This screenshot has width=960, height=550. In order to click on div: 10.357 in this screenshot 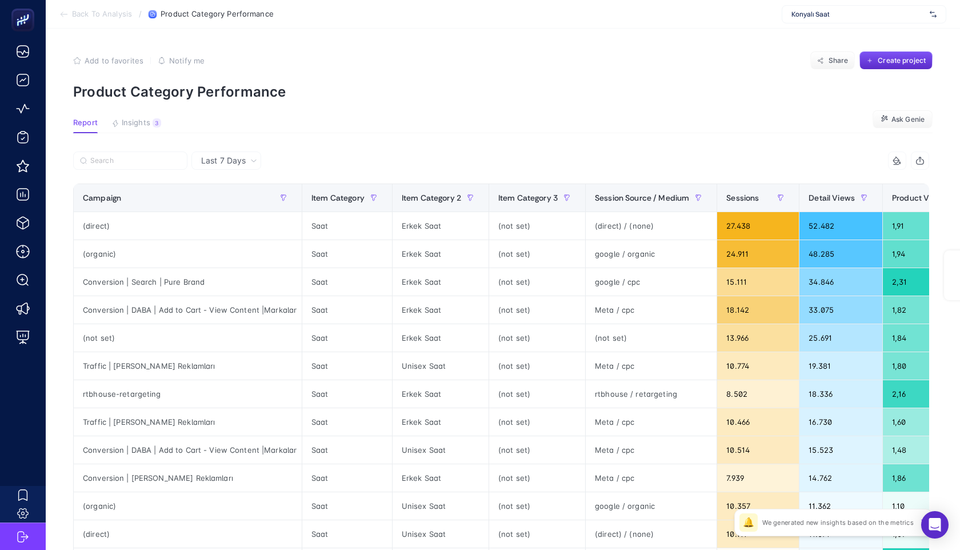, I will do `click(758, 506)`.